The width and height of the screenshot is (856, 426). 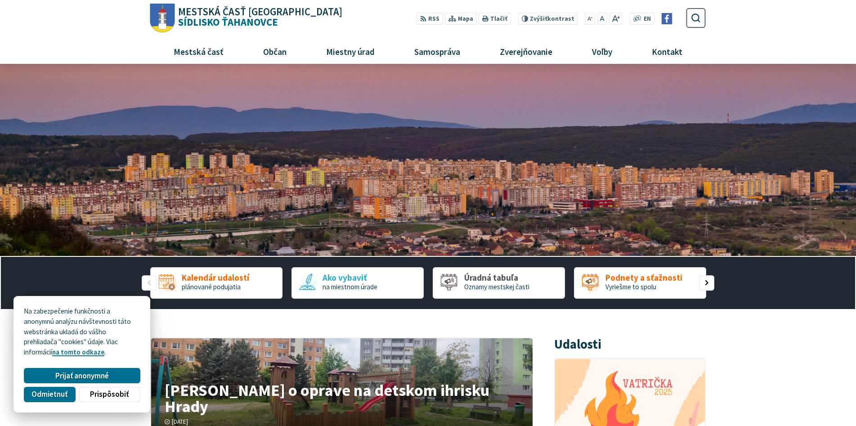 What do you see at coordinates (602, 51) in the screenshot?
I see `a: Voľby` at bounding box center [602, 51].